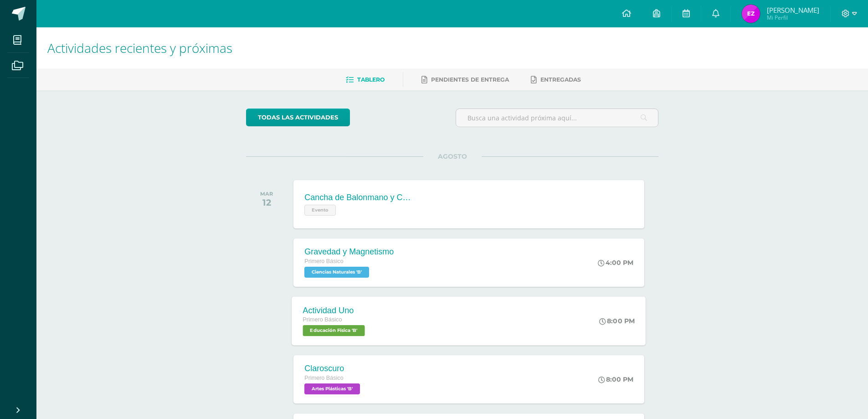 The image size is (868, 419). What do you see at coordinates (140, 48) in the screenshot?
I see `span: Actividades recientes y próximas` at bounding box center [140, 48].